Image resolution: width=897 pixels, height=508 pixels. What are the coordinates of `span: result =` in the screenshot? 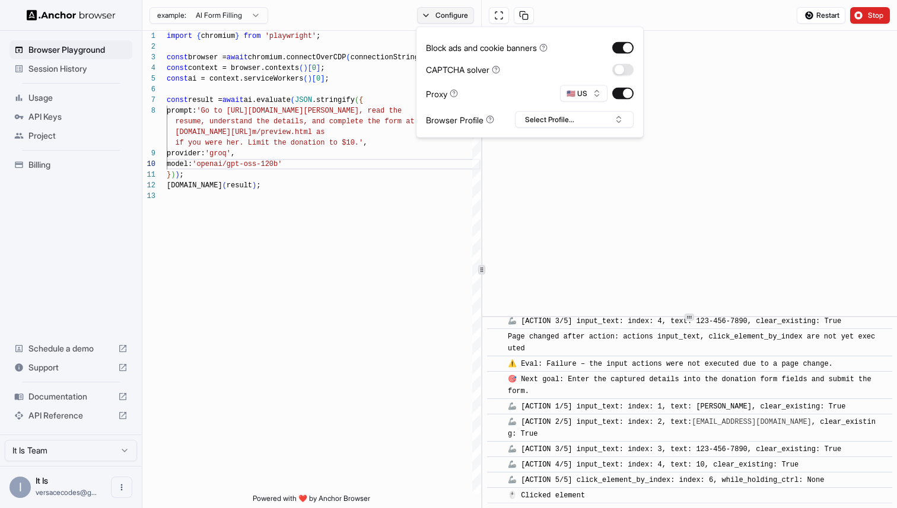 It's located at (205, 100).